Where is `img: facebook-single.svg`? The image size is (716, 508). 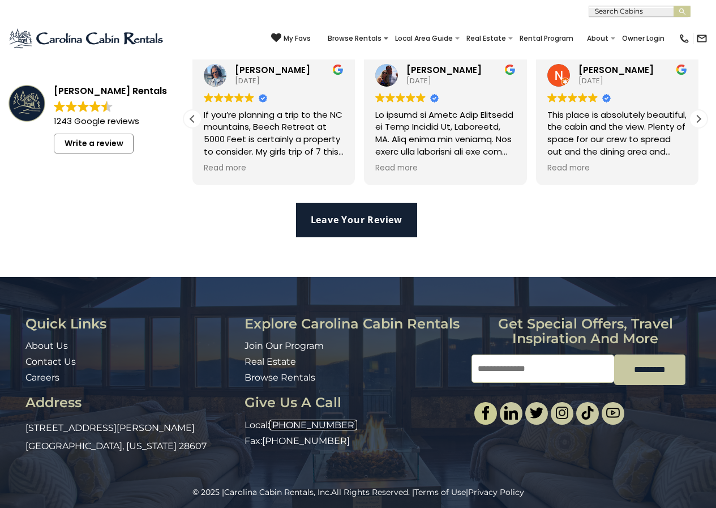
img: facebook-single.svg is located at coordinates (486, 413).